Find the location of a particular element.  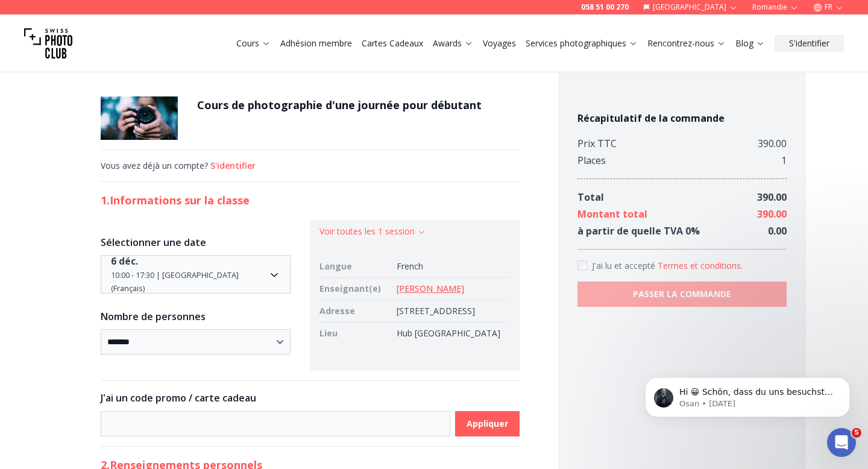

div: Prix TTC is located at coordinates (597, 143).